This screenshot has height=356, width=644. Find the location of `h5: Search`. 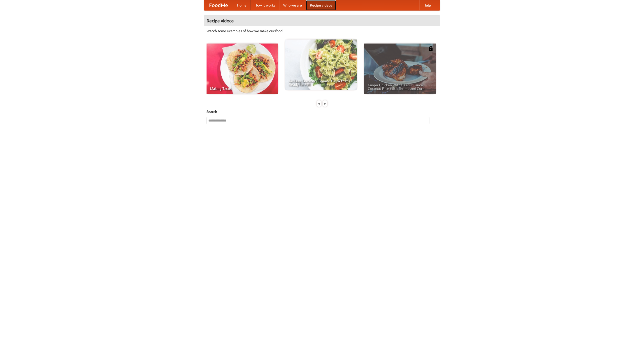

h5: Search is located at coordinates (322, 112).